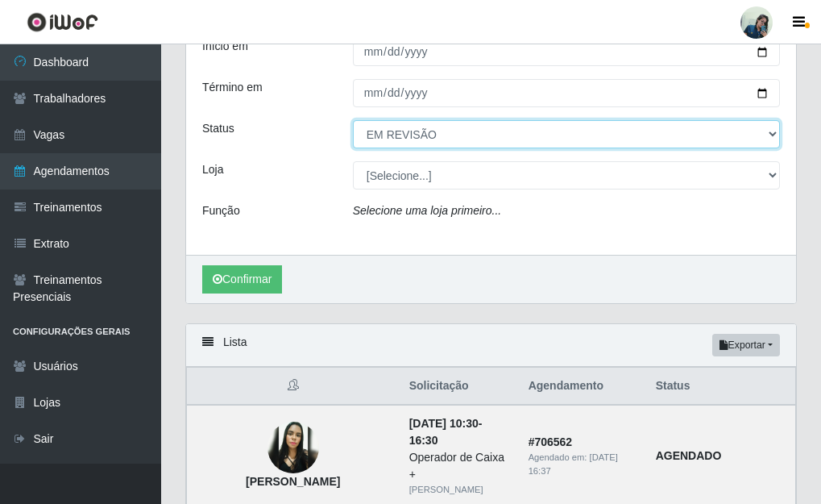 This screenshot has height=504, width=821. What do you see at coordinates (218, 128) in the screenshot?
I see `label: Status` at bounding box center [218, 128].